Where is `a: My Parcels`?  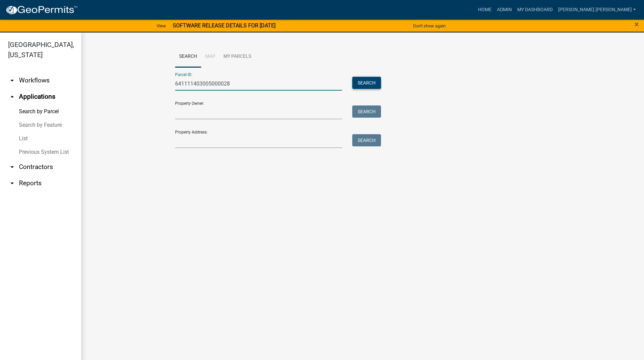
a: My Parcels is located at coordinates (237, 57).